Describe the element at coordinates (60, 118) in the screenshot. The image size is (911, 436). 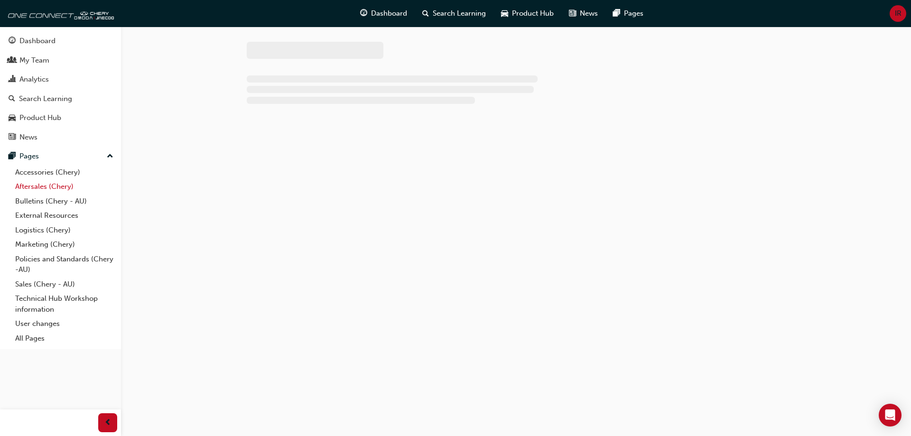
I see `a: Product Hub` at that location.